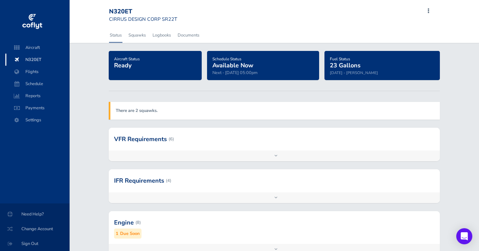 The height and width of the screenshot is (251, 479). Describe the element at coordinates (143, 12) in the screenshot. I see `div: N320ET` at that location.